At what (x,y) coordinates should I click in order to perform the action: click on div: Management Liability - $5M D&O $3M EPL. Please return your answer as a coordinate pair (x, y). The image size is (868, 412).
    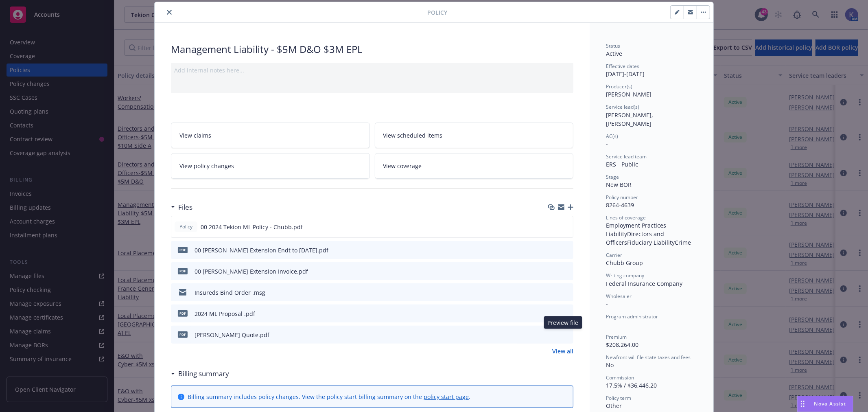
    Looking at the image, I should click on (372, 49).